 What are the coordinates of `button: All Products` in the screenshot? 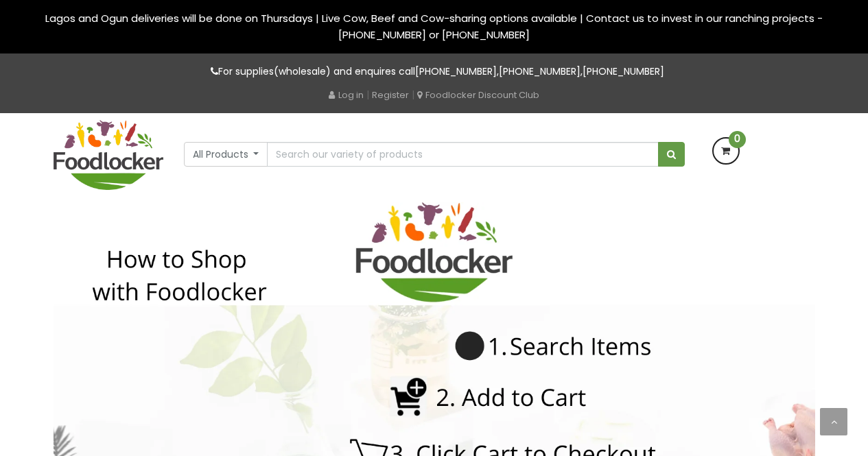 It's located at (226, 155).